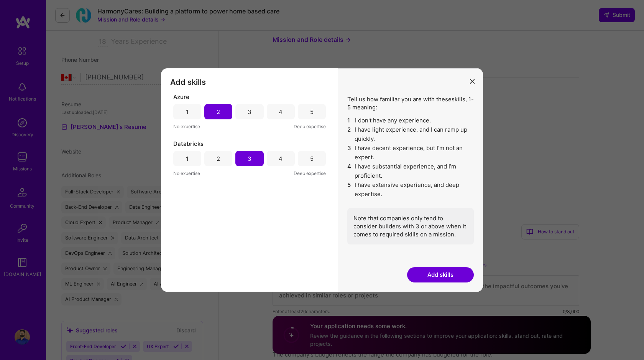  Describe the element at coordinates (410, 189) in the screenshot. I see `li: I have extensive experience, and deep expertise.` at that location.